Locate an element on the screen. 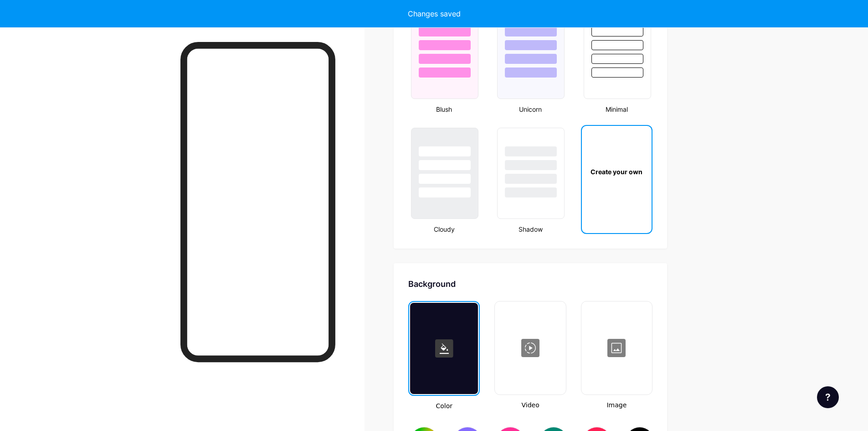 This screenshot has width=868, height=431. div: Unicorn is located at coordinates (530, 109).